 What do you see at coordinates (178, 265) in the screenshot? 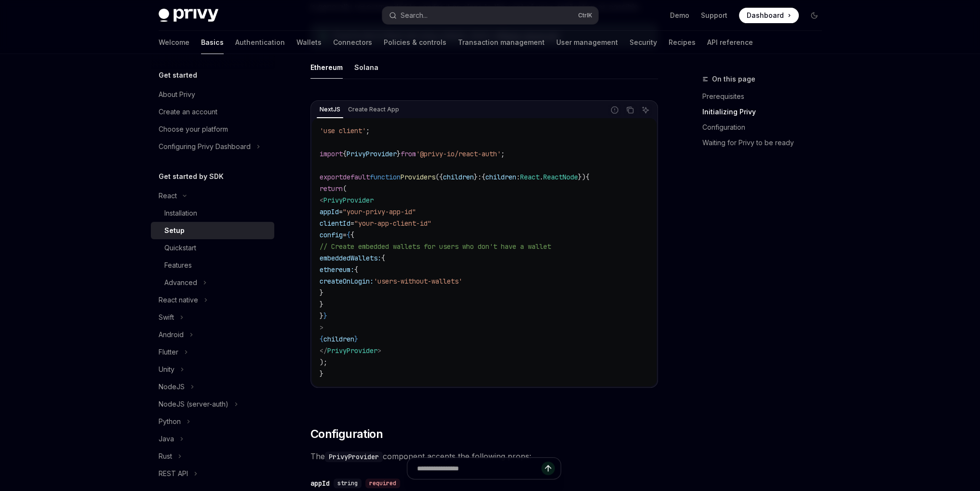
I see `div: Features` at bounding box center [178, 265].